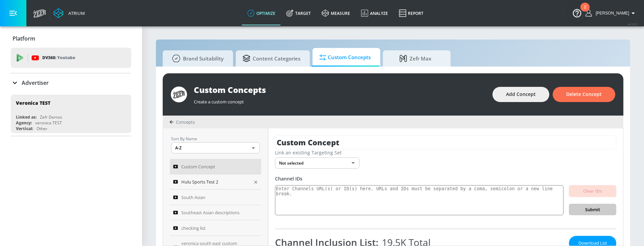 This screenshot has width=644, height=246. Describe the element at coordinates (261, 13) in the screenshot. I see `a: optimize` at that location.